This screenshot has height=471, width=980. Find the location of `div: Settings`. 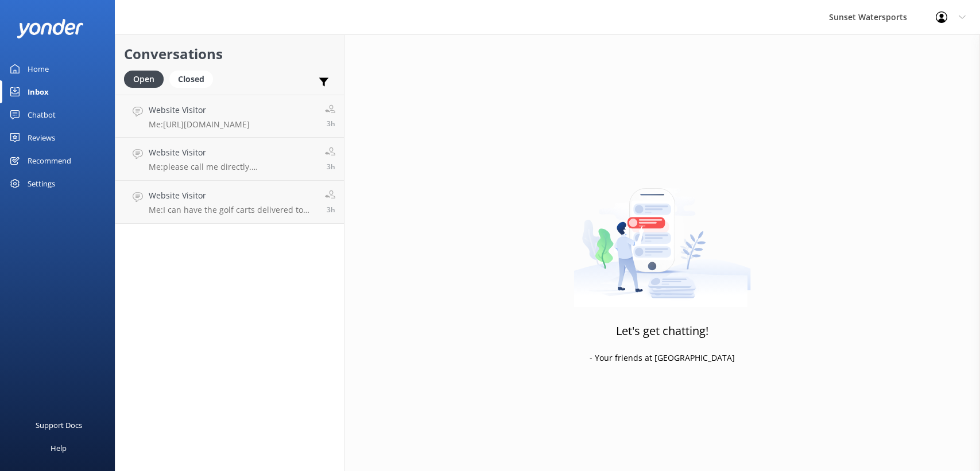

div: Settings is located at coordinates (41, 184).